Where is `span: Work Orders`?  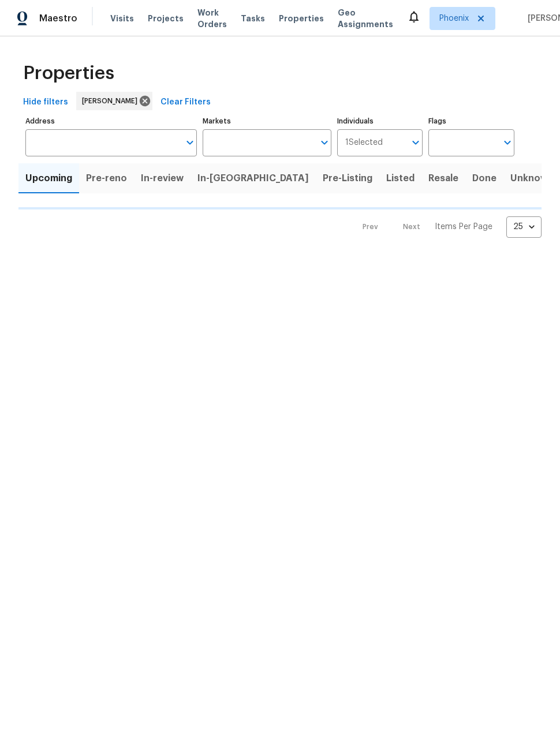 span: Work Orders is located at coordinates (212, 18).